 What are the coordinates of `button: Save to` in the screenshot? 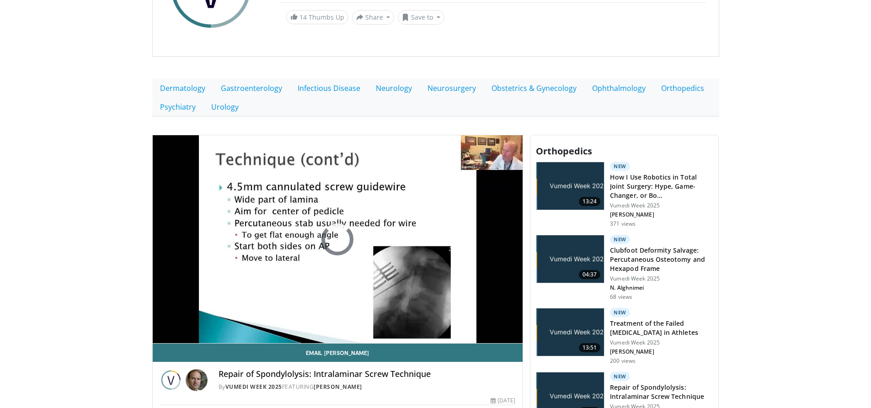 It's located at (421, 17).